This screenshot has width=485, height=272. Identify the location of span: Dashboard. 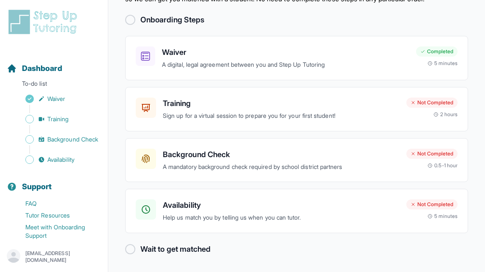
(42, 68).